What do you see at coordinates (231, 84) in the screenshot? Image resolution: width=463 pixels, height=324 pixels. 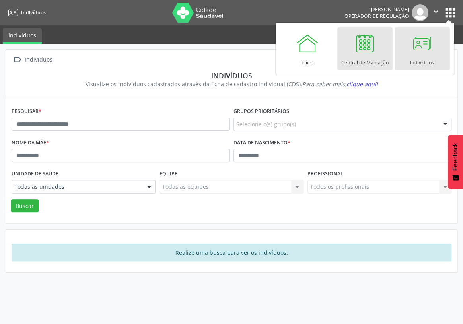 I see `div: Visualize os indivíduos cadastrados através da ficha de cadastro individual (CDS).` at bounding box center [231, 84].